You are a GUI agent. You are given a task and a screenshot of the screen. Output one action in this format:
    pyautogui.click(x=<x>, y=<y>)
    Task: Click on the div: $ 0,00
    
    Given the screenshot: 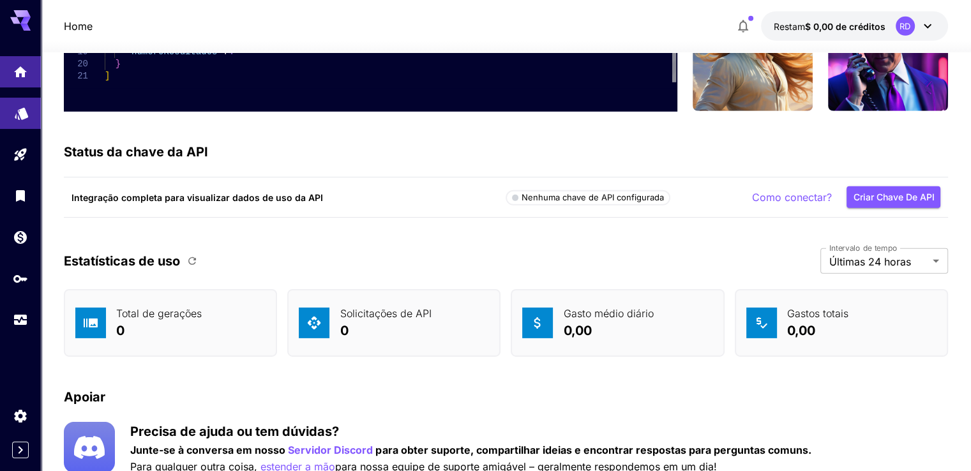 What is the action you would take?
    pyautogui.click(x=829, y=26)
    